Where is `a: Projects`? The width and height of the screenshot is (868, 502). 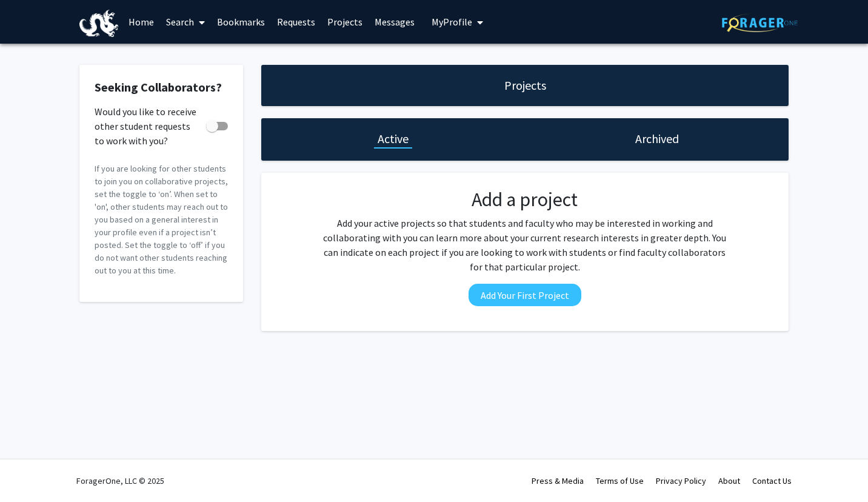 a: Projects is located at coordinates (345, 22).